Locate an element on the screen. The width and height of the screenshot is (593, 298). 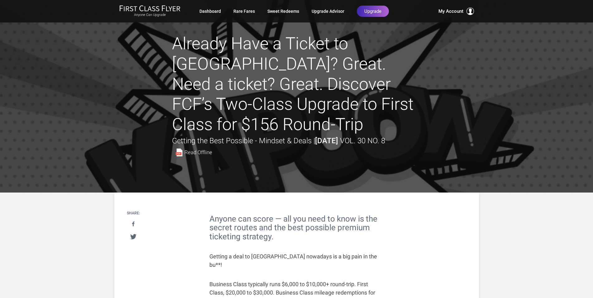
a: Upgrade is located at coordinates (373, 11).